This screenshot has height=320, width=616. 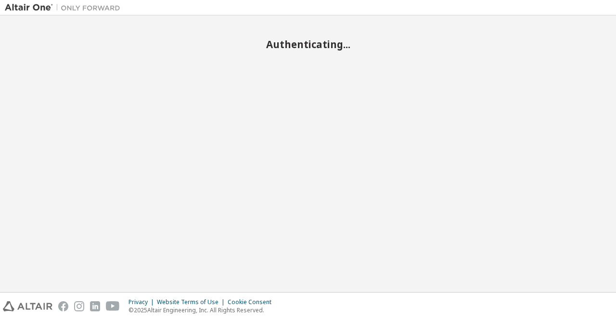 I want to click on img: facebook.svg, so click(x=63, y=306).